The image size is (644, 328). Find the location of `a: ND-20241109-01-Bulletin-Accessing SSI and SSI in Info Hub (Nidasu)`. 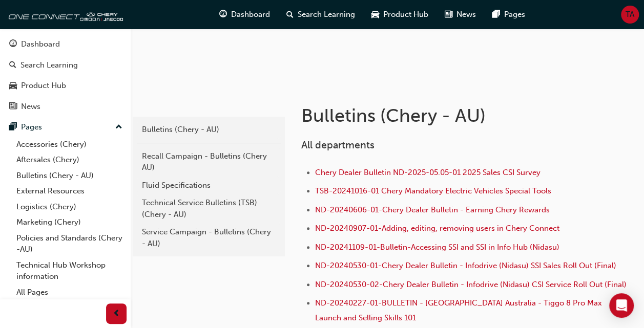

a: ND-20241109-01-Bulletin-Accessing SSI and SSI in Info Hub (Nidasu) is located at coordinates (437, 247).